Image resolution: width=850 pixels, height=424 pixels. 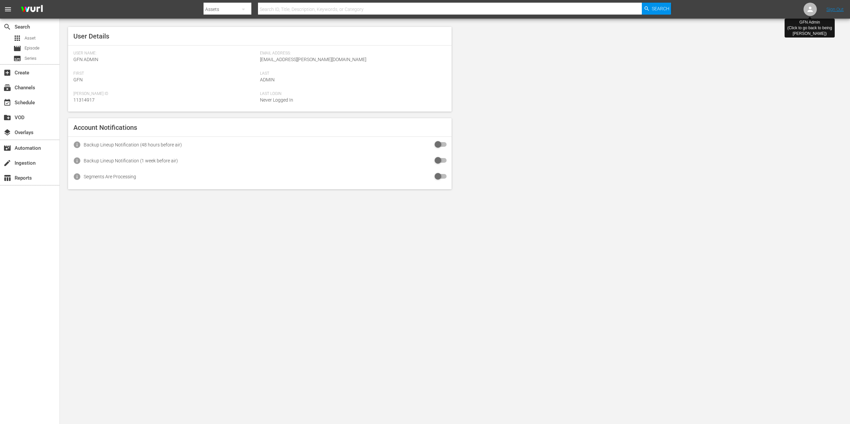 What do you see at coordinates (7, 163) in the screenshot?
I see `span: Ingestion` at bounding box center [7, 163].